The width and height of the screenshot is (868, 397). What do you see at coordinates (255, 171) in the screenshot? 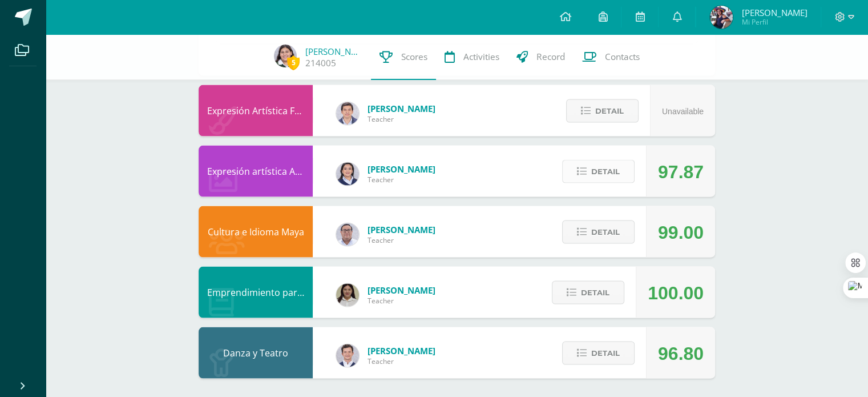
I see `div: Expresión artística ARTES PLÁSTICAS` at bounding box center [255, 171].